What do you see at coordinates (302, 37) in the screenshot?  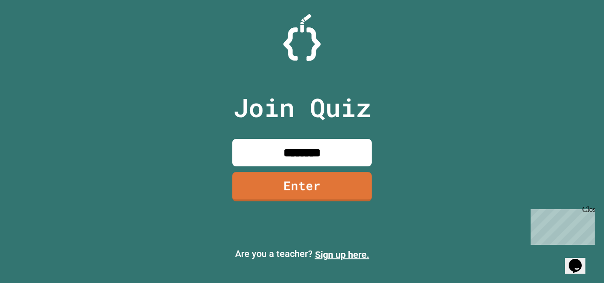 I see `img: Logo.svg` at bounding box center [302, 37].